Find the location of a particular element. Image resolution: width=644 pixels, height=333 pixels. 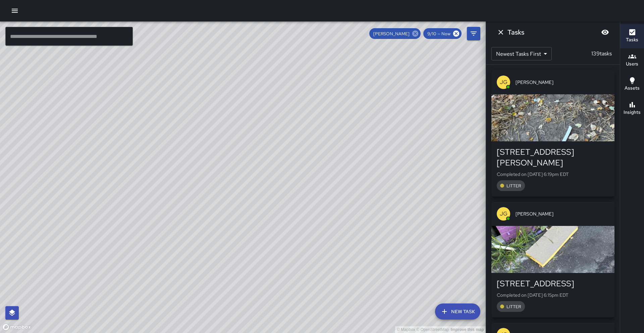

button: Insights is located at coordinates (632, 109).